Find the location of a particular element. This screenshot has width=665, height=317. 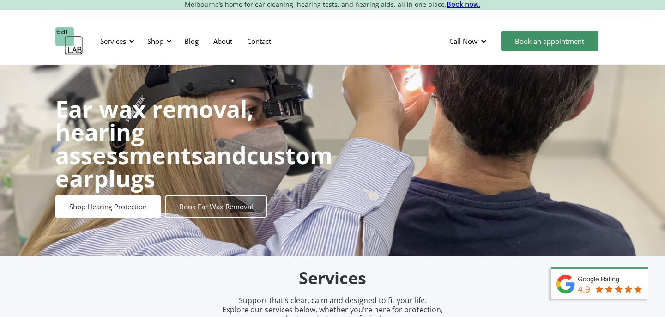

h2: Services is located at coordinates (332, 278).